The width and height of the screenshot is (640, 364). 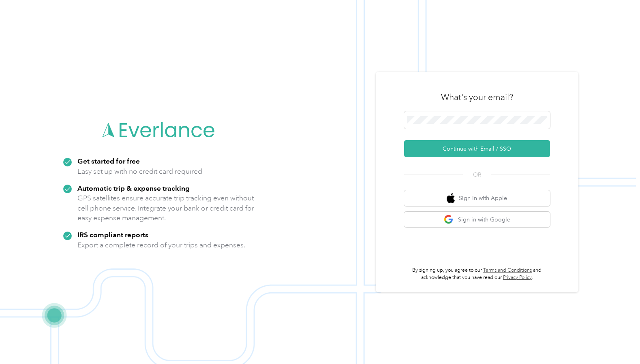 I want to click on strong: IRS compliant reports, so click(x=113, y=234).